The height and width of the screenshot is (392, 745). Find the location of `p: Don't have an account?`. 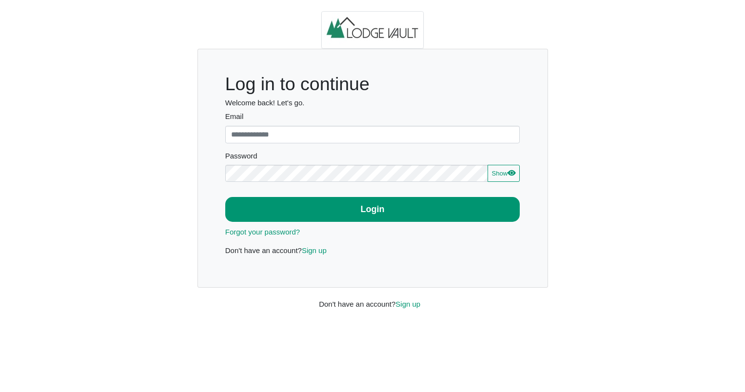

p: Don't have an account? is located at coordinates (373, 251).